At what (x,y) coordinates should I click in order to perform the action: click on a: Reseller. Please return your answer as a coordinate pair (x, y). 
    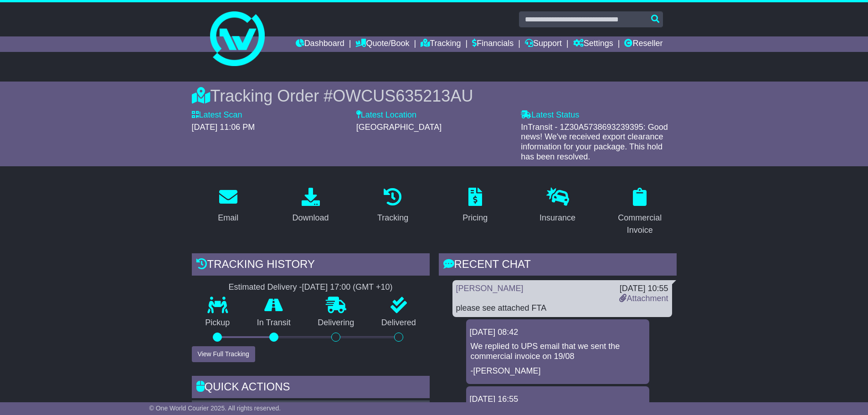
    Looking at the image, I should click on (643, 45).